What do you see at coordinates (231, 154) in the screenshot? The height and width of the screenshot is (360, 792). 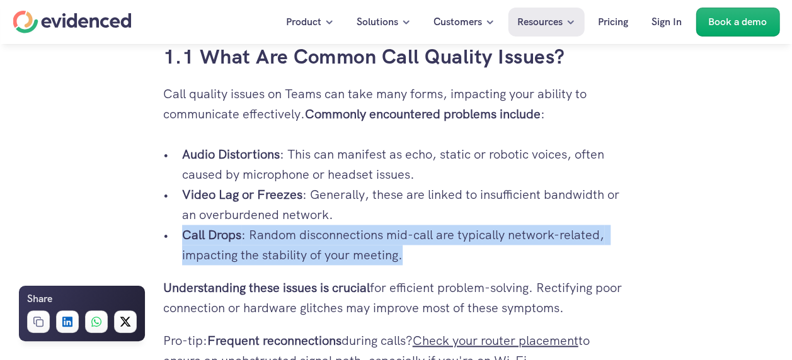 I see `strong: Audio Distortions` at bounding box center [231, 154].